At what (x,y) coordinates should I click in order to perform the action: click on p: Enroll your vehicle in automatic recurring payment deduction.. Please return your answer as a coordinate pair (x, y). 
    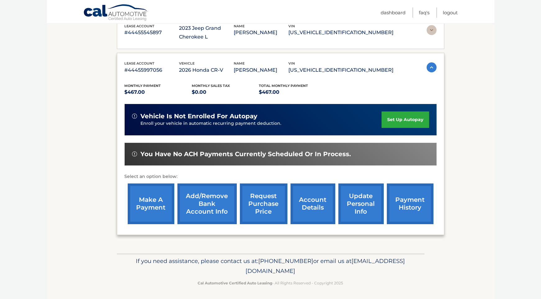
    Looking at the image, I should click on (261, 124).